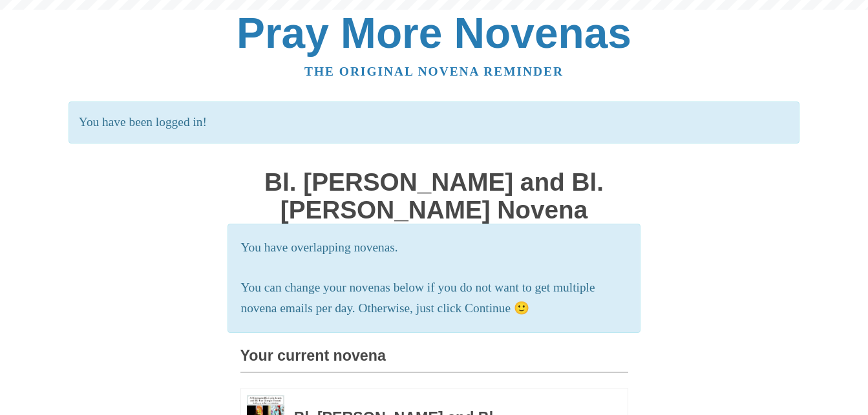  What do you see at coordinates (434, 299) in the screenshot?
I see `p: You can change your novenas below if you do not want to get multiple novena emails per day. Other...` at bounding box center [434, 299].